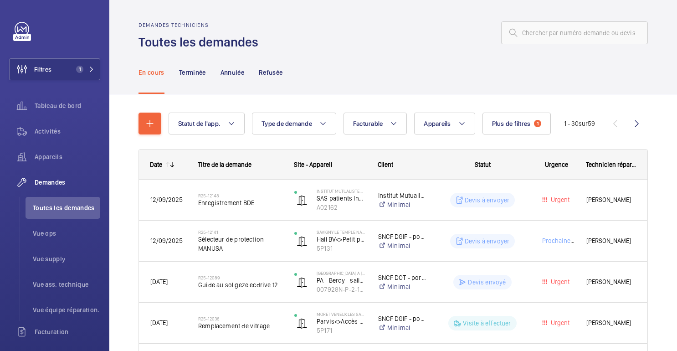 This screenshot has width=677, height=351. I want to click on font: R25-12089, so click(209, 277).